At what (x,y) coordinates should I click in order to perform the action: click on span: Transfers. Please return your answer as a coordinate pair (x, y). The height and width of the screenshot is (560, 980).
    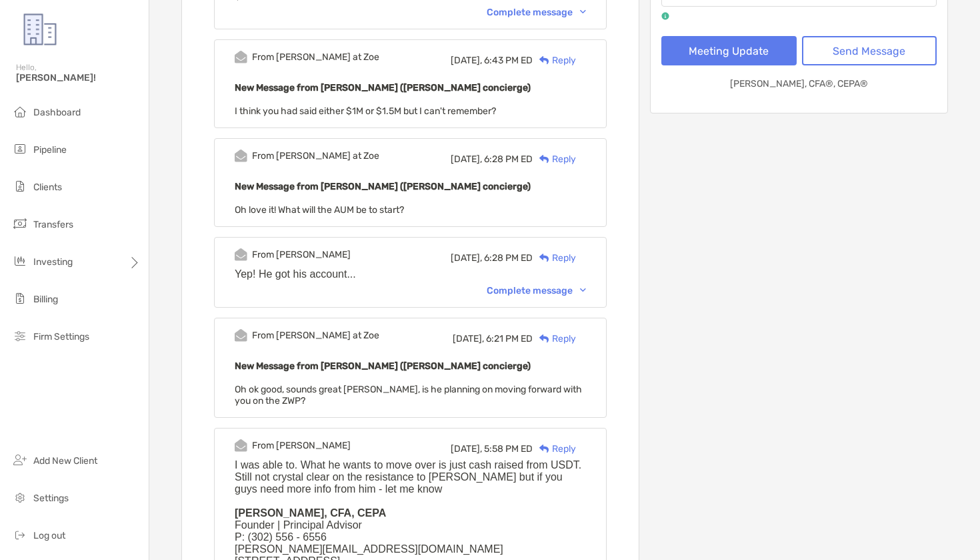
    Looking at the image, I should click on (54, 224).